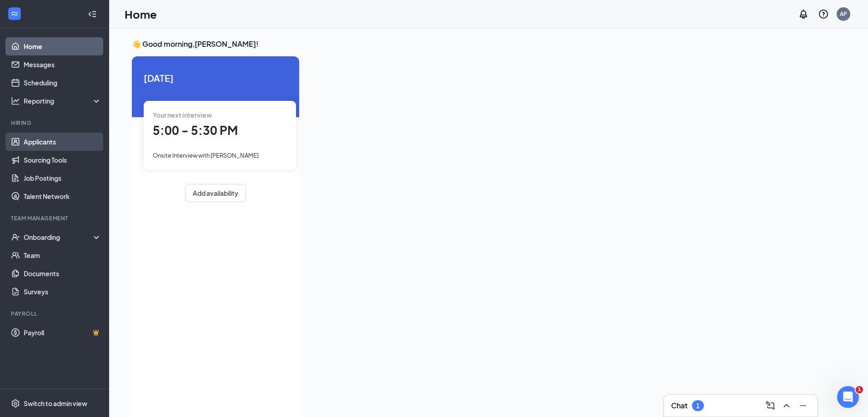 The width and height of the screenshot is (868, 417). I want to click on button: Minimize, so click(802, 406).